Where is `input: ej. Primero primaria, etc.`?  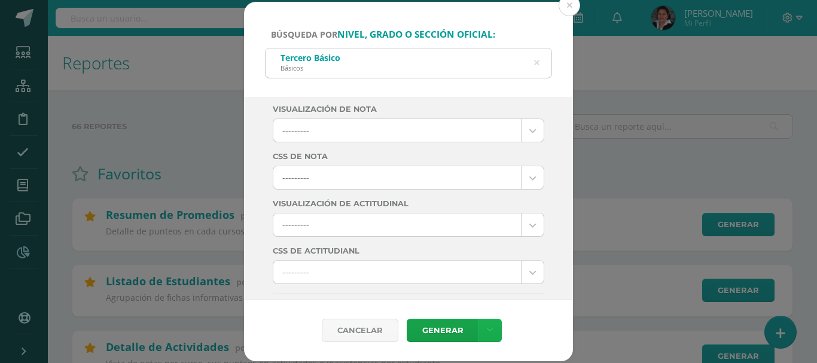
input: ej. Primero primaria, etc. is located at coordinates (409, 63).